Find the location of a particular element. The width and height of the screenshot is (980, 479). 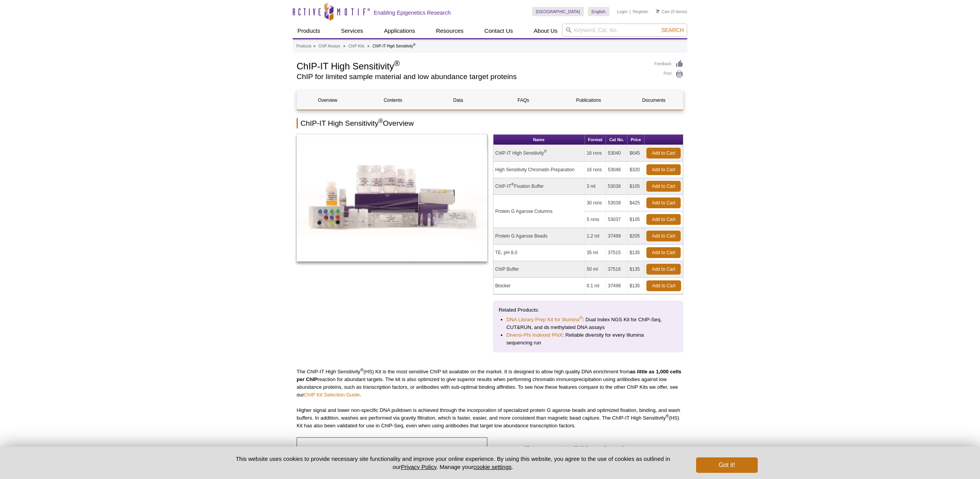

h2: ChIP for limited sample material and low abundance target proteins is located at coordinates (471, 77).